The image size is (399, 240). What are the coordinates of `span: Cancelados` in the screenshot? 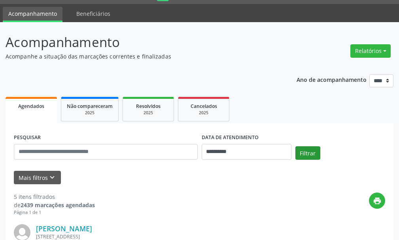 It's located at (203, 106).